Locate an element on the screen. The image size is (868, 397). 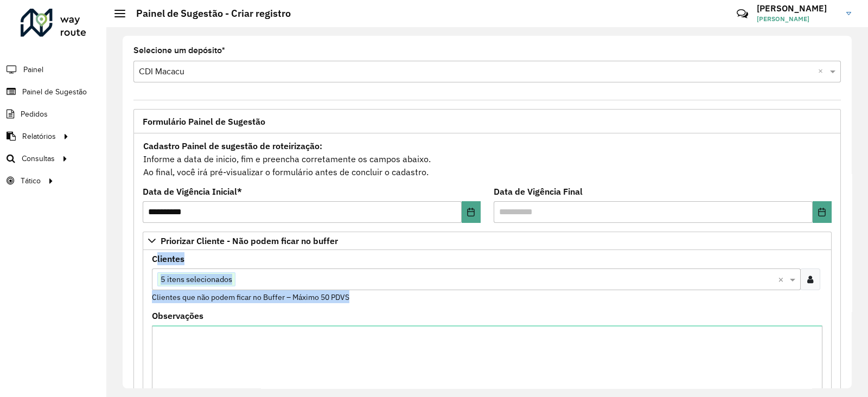
a: Priorizar Cliente - Não podem ficar no buffer is located at coordinates (487, 241).